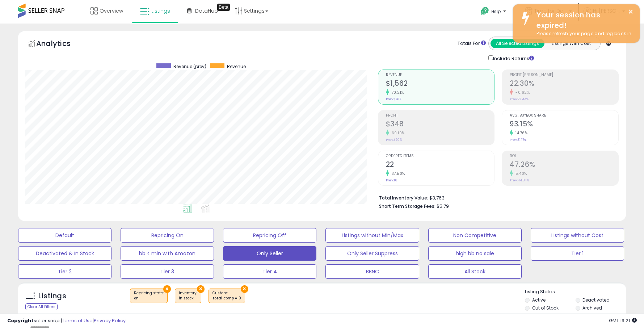 The image size is (644, 328). I want to click on b: Short Term Storage Fees:, so click(407, 206).